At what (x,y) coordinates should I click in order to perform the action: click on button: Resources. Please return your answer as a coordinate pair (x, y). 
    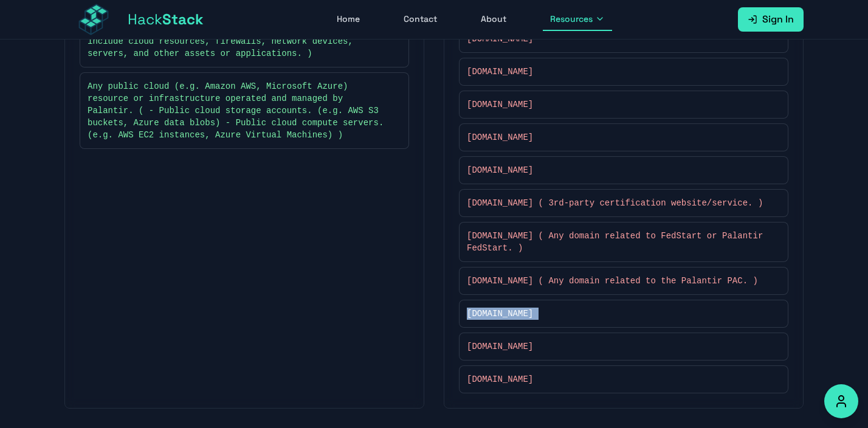
    Looking at the image, I should click on (577, 20).